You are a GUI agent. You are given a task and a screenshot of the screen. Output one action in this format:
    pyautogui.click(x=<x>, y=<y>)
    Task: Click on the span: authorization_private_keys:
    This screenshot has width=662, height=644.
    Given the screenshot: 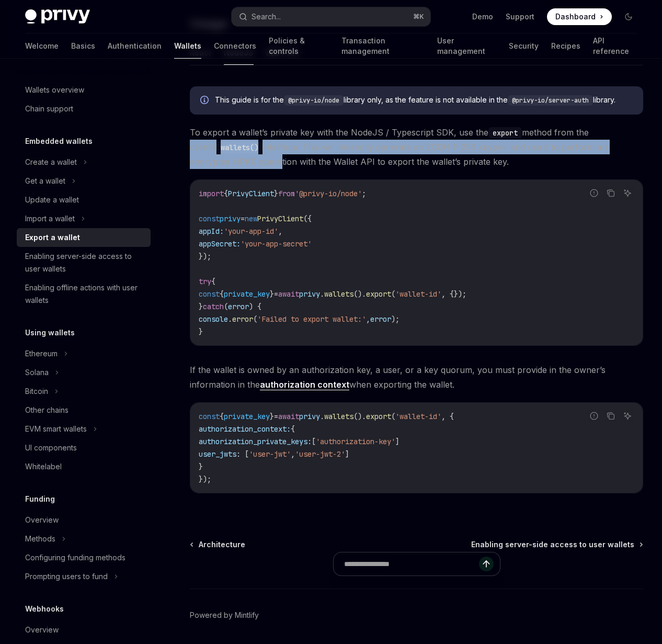 What is the action you would take?
    pyautogui.click(x=255, y=442)
    